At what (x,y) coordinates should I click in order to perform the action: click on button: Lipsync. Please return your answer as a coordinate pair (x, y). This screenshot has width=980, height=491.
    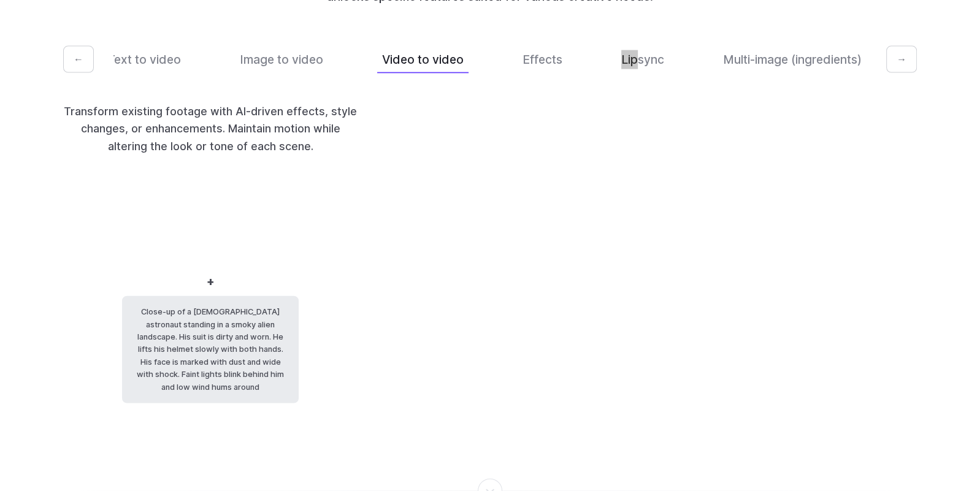
    Looking at the image, I should click on (643, 59).